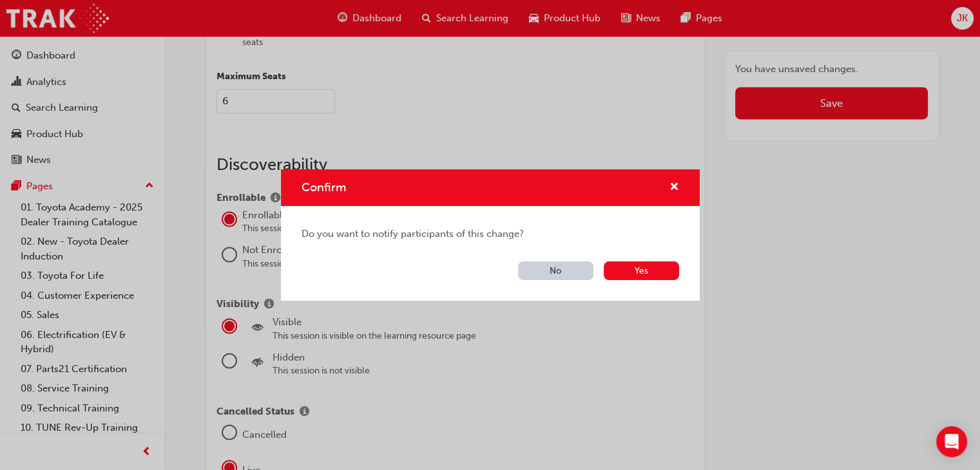 The image size is (980, 470). I want to click on span: cross-icon, so click(674, 188).